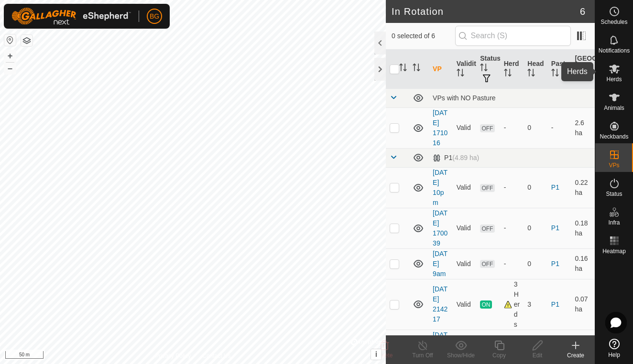 The image size is (633, 364). What do you see at coordinates (485, 12) in the screenshot?
I see `h2: In Rotation` at bounding box center [485, 12].